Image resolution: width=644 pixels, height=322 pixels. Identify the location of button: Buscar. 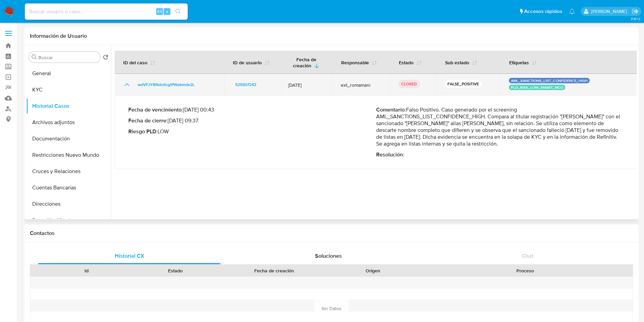
(34, 57).